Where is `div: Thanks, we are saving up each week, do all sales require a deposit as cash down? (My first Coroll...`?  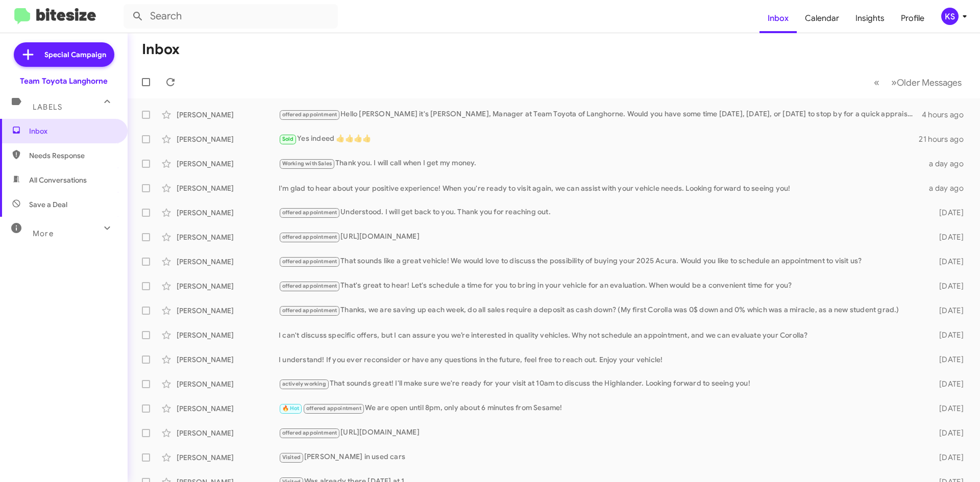 div: Thanks, we are saving up each week, do all sales require a deposit as cash down? (My first Coroll... is located at coordinates (601, 310).